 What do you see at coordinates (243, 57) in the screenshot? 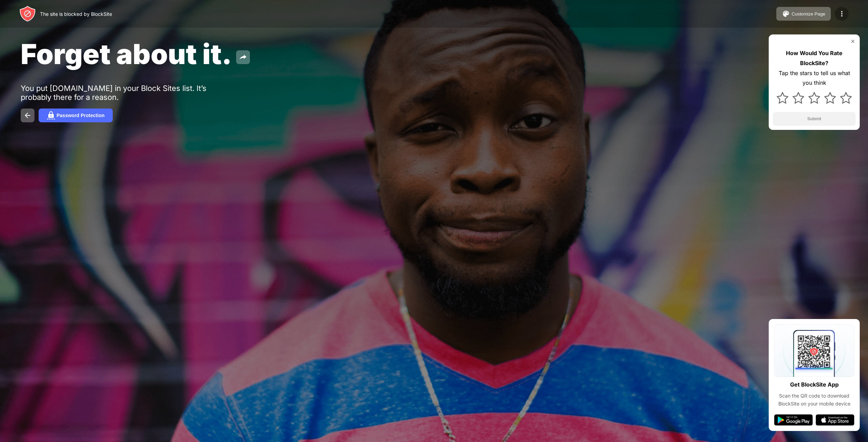
I see `img: share.svg` at bounding box center [243, 57].